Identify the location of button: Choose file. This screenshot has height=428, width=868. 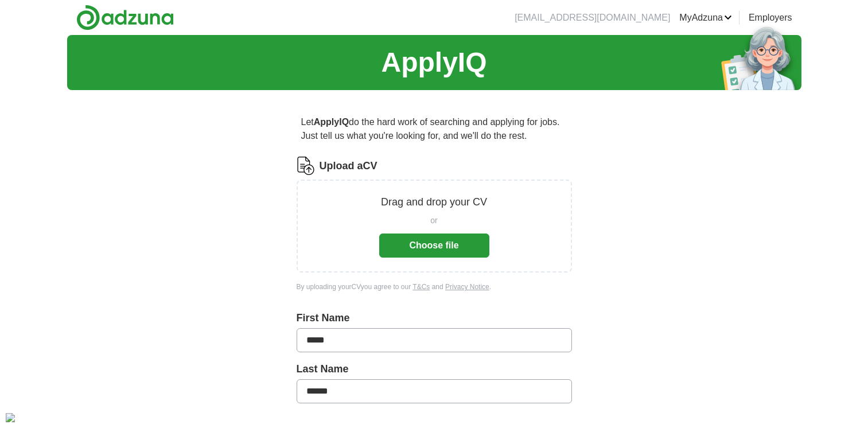
(434, 245).